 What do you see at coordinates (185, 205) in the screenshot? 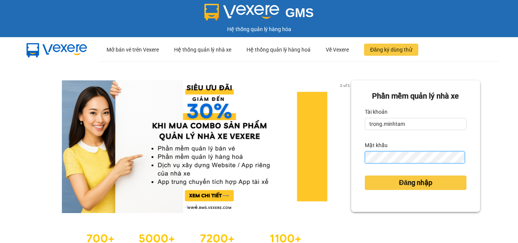
I see `li: slide item 1` at bounding box center [185, 205].